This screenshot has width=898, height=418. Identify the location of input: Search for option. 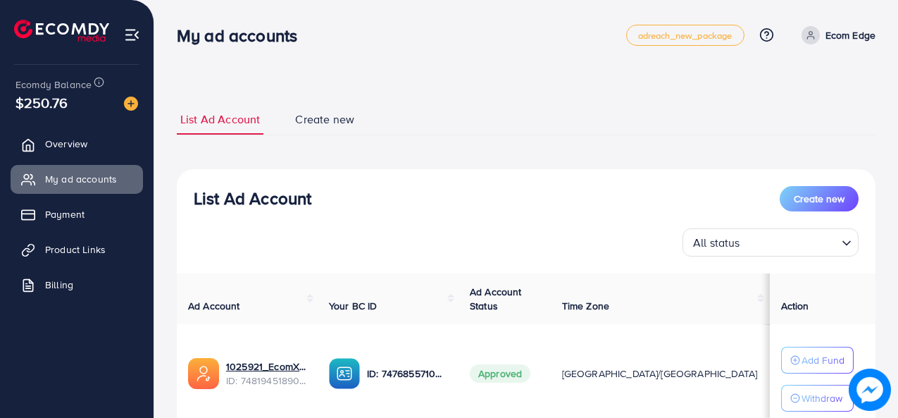
(790, 241).